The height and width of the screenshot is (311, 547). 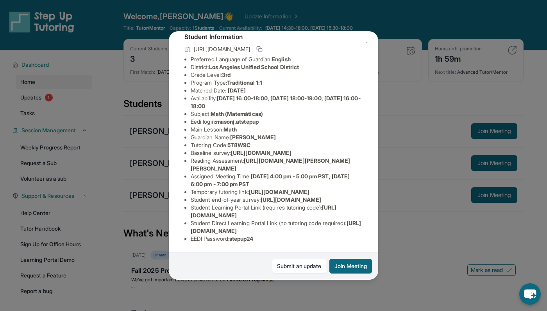 I want to click on span: Math, so click(x=230, y=129).